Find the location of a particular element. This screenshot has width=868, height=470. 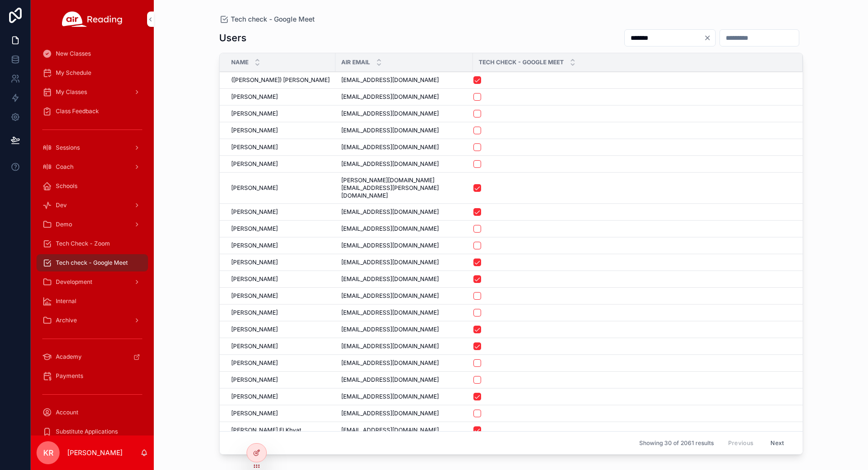

div: scrollable content is located at coordinates (93, 237).